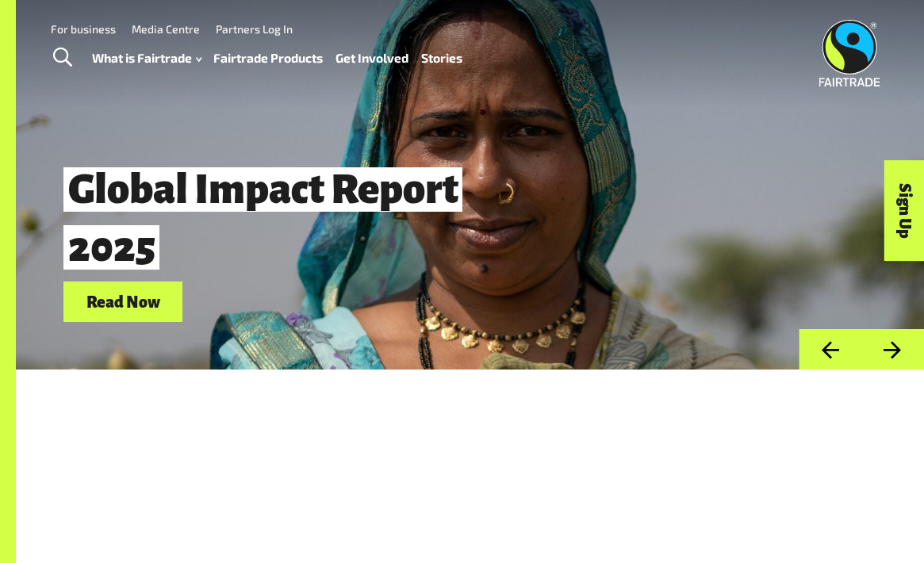 Image resolution: width=924 pixels, height=563 pixels. What do you see at coordinates (442, 58) in the screenshot?
I see `a: Stories` at bounding box center [442, 58].